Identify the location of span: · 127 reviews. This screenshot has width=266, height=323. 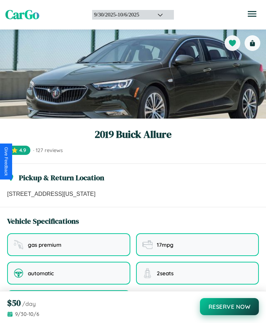
(48, 150).